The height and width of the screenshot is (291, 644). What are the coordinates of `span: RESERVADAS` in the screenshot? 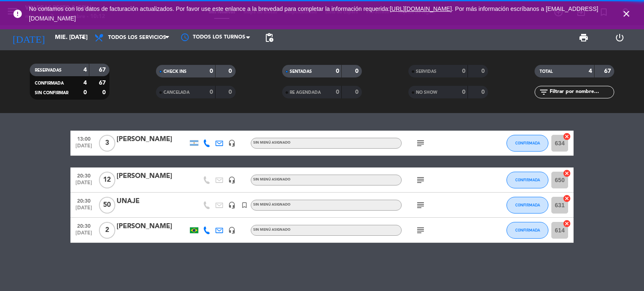 It's located at (48, 70).